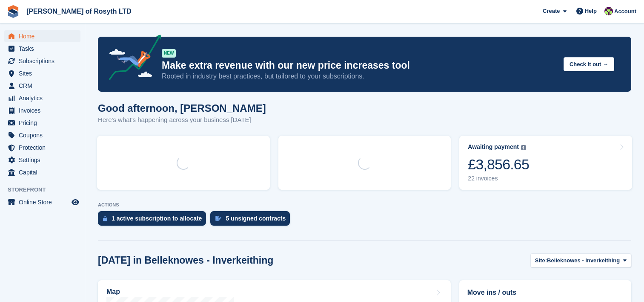 This screenshot has width=644, height=302. I want to click on span: Subscriptions, so click(44, 61).